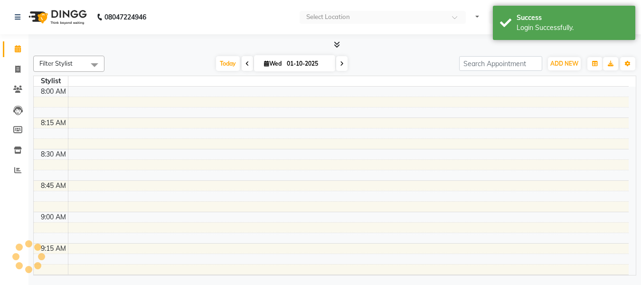 The width and height of the screenshot is (641, 285). I want to click on div: 9:15 AM, so click(53, 248).